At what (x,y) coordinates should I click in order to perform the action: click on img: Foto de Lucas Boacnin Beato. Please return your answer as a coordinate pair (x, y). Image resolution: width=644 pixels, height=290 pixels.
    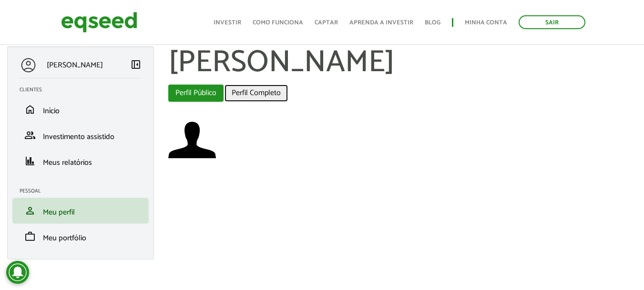
    Looking at the image, I should click on (192, 140).